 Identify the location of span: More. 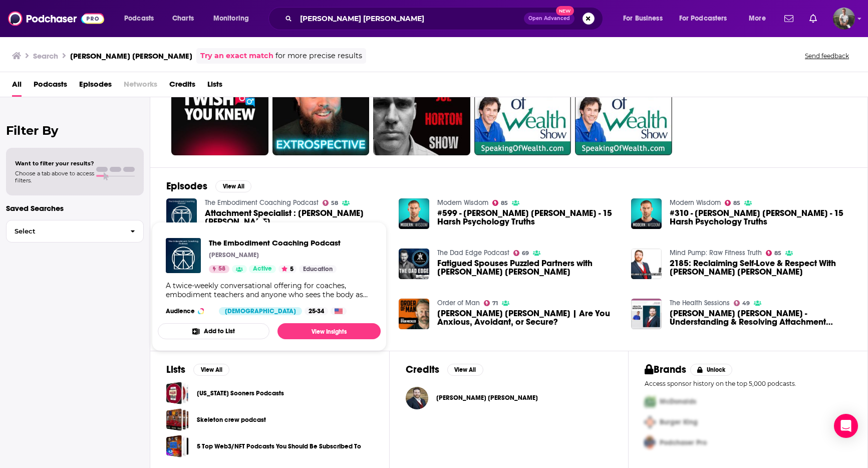
(757, 19).